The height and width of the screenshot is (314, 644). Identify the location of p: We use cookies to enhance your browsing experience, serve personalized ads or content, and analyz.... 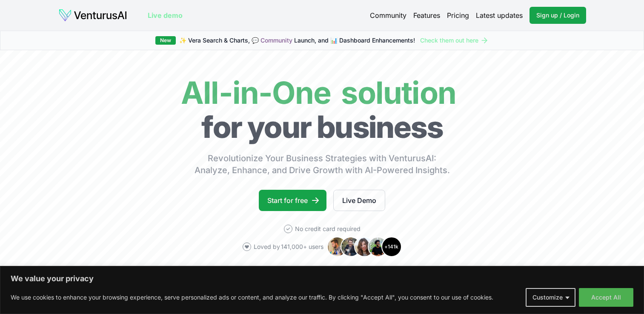
(252, 298).